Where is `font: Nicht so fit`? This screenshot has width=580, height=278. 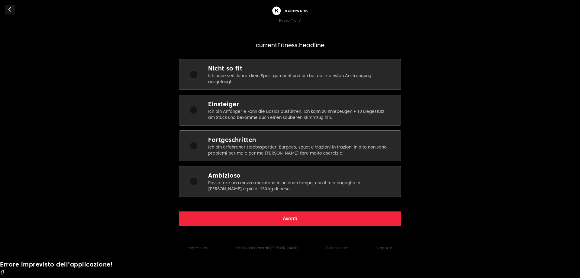
font: Nicht so fit is located at coordinates (225, 68).